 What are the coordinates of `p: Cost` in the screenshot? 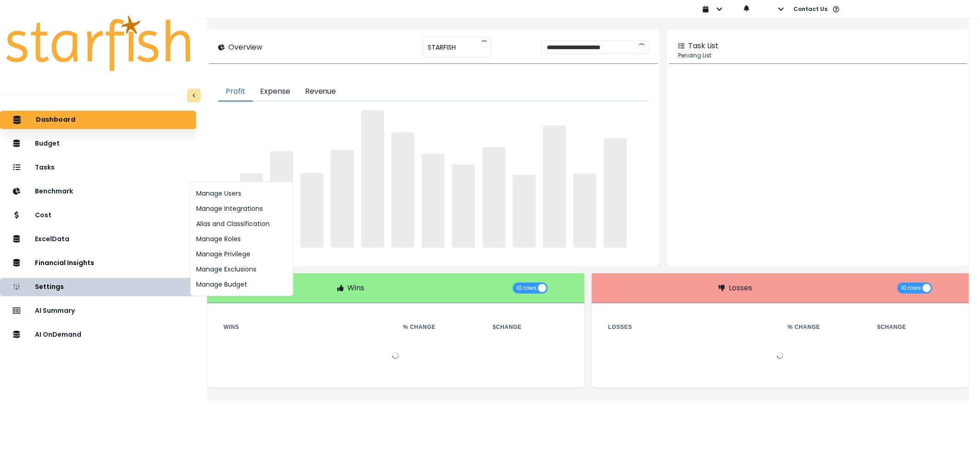 It's located at (43, 215).